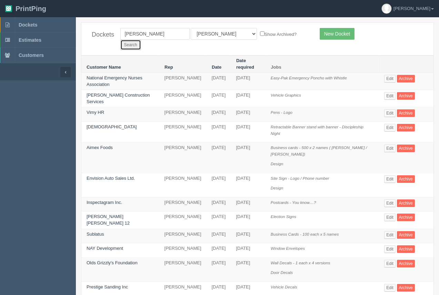 The width and height of the screenshot is (439, 295). What do you see at coordinates (309, 78) in the screenshot?
I see `i: Easy-Pak Emergency Poncho with Whistle` at bounding box center [309, 78].